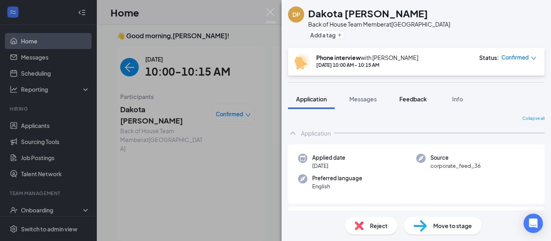 The image size is (551, 241). What do you see at coordinates (378, 226) in the screenshot?
I see `span: Reject` at bounding box center [378, 226].